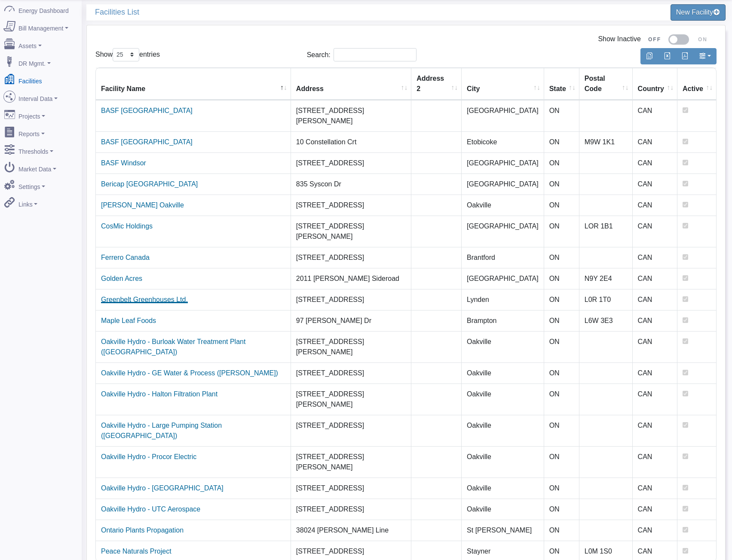 The image size is (732, 560). Describe the element at coordinates (149, 456) in the screenshot. I see `a: Oakville Hydro - Procor Electric` at that location.